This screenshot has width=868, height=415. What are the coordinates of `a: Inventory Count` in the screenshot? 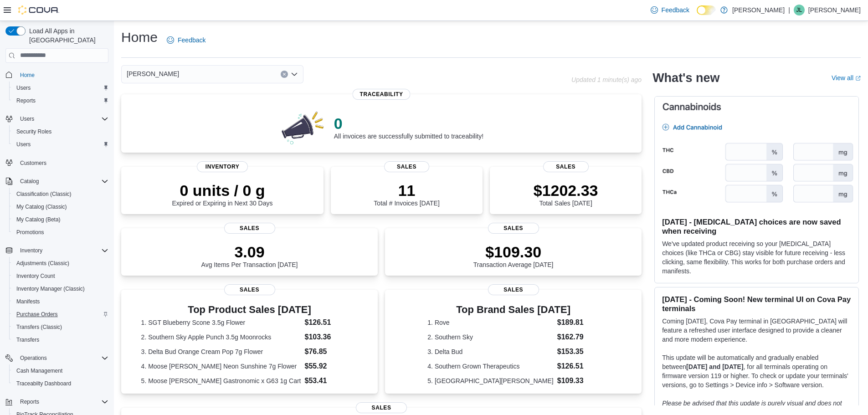 It's located at (36, 276).